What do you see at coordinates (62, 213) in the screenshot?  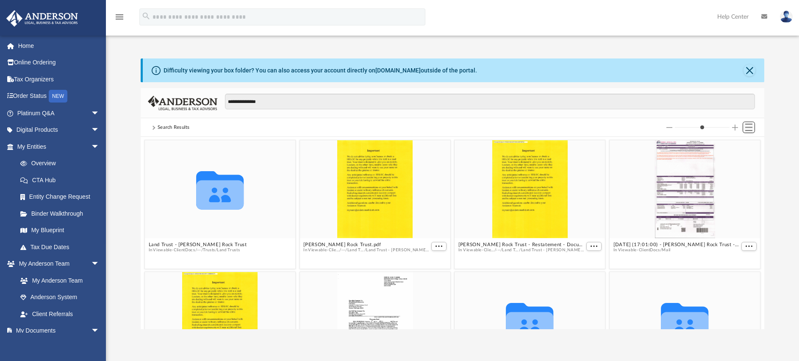 I see `a: Binder Walkthrough` at bounding box center [62, 213].